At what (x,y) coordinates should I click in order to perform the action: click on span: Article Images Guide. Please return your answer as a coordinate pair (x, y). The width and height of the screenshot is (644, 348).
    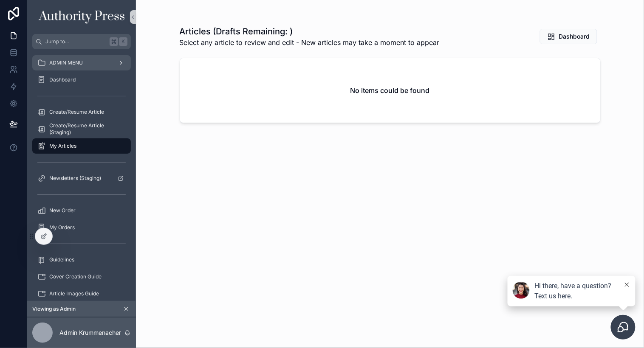
    Looking at the image, I should click on (74, 294).